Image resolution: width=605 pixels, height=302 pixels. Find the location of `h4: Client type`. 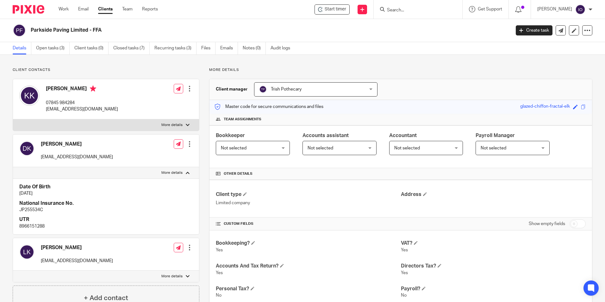

h4: Client type is located at coordinates (308, 194).